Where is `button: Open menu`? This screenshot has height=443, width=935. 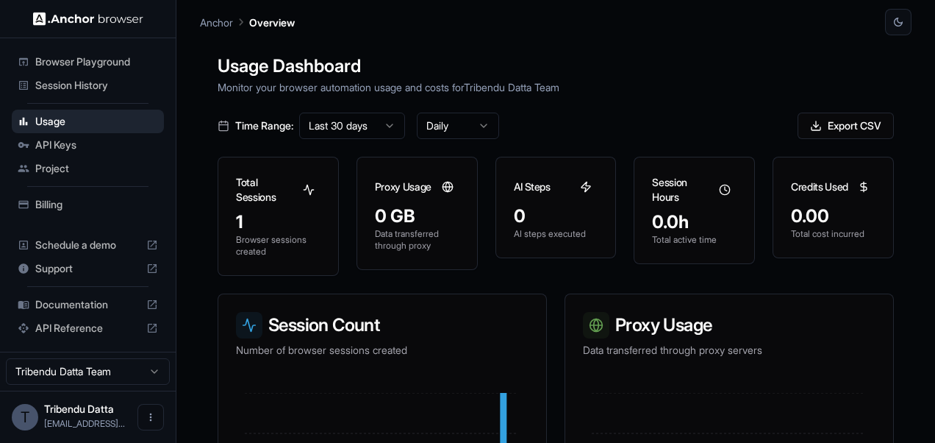
button: Open menu is located at coordinates (151, 417).